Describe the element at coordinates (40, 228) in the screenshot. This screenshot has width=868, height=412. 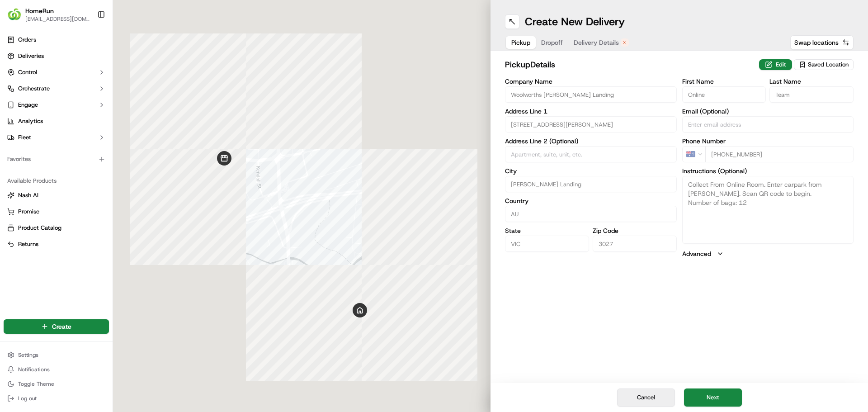
I see `span: Product Catalog` at that location.